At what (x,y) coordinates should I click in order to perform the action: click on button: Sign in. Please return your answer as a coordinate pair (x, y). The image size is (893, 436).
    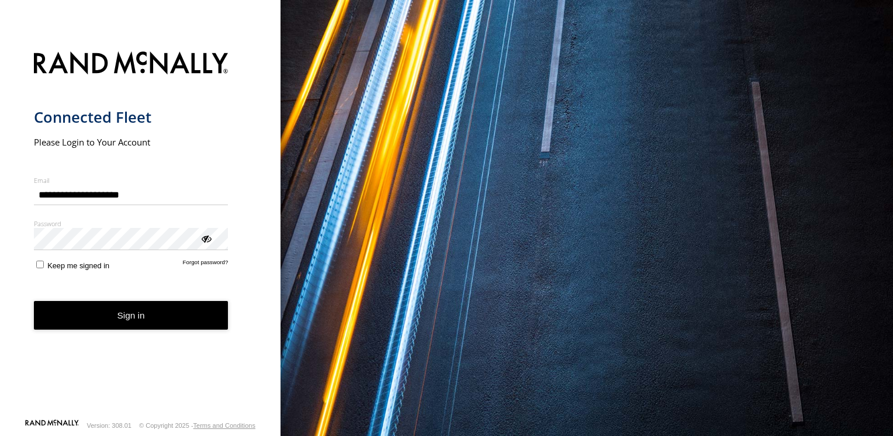
    Looking at the image, I should click on (131, 315).